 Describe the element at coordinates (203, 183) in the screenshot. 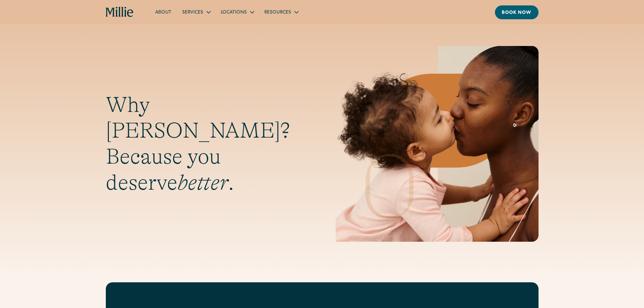

I see `em: better` at that location.